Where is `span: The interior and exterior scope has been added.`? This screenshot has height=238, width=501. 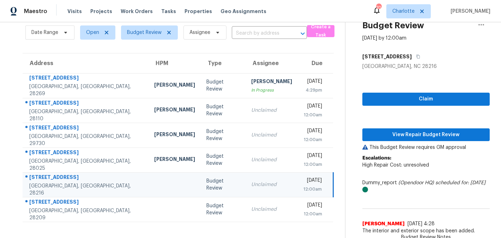 span: The interior and exterior scope has been added. is located at coordinates (426, 231).